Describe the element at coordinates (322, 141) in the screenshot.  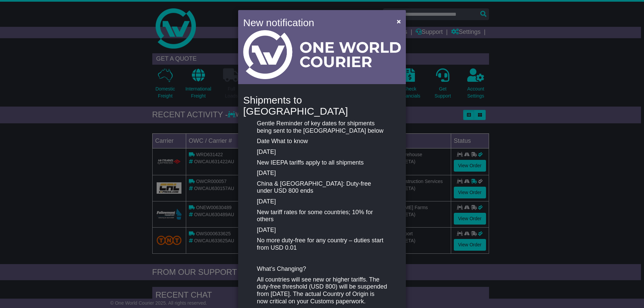
I see `p: Date What to know` at that location.